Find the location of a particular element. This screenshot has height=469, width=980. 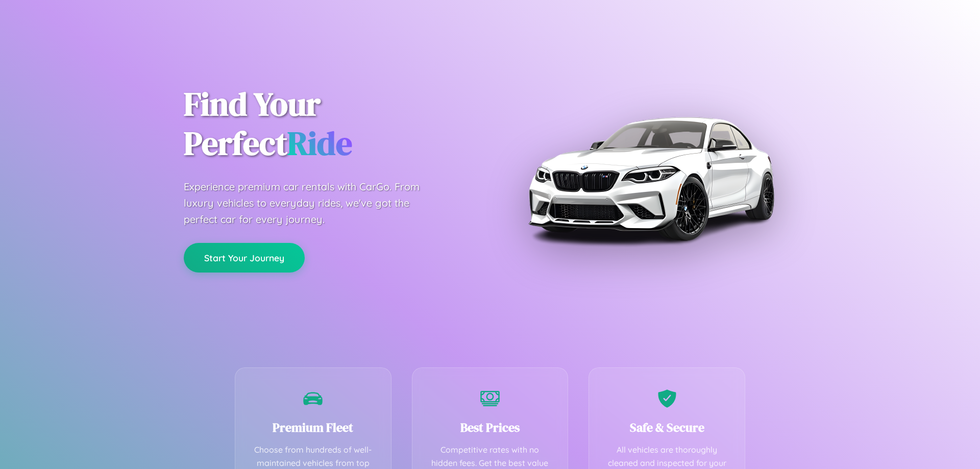

p: Experience premium car rentals with CarGo. From luxury vehicles to everyday rides, we've got the ... is located at coordinates (311, 204).